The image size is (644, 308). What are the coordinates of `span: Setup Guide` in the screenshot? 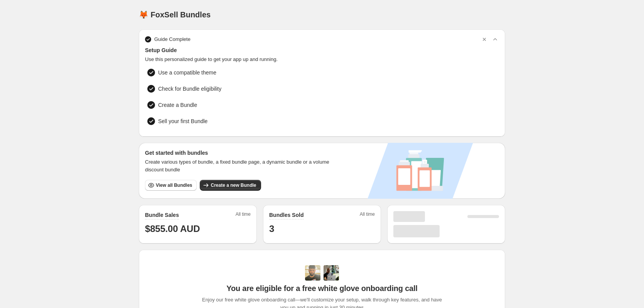 It's located at (322, 50).